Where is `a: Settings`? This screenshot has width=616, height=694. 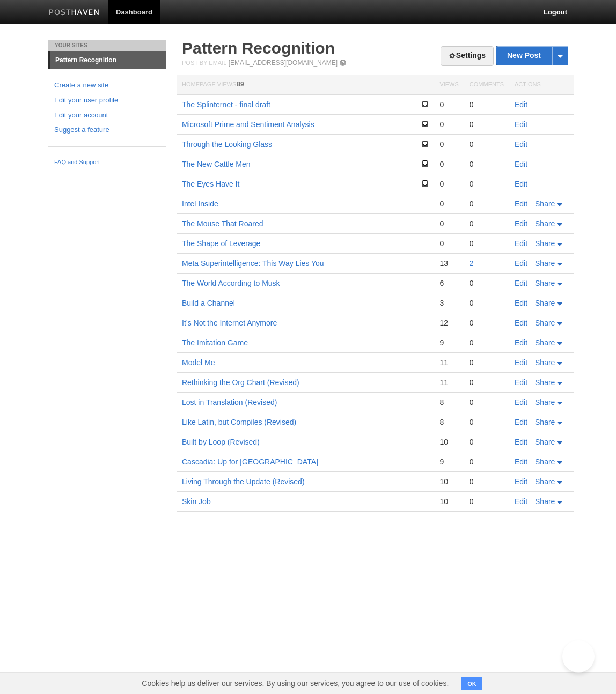 a: Settings is located at coordinates (466, 56).